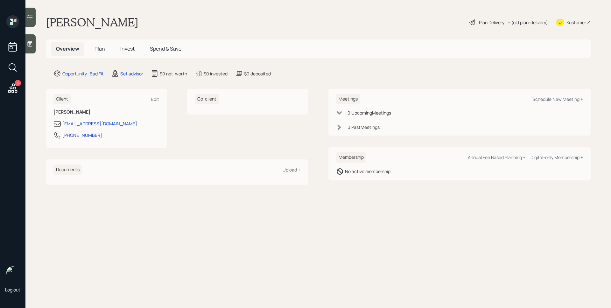 This screenshot has width=611, height=308. I want to click on h6: Documents, so click(68, 170).